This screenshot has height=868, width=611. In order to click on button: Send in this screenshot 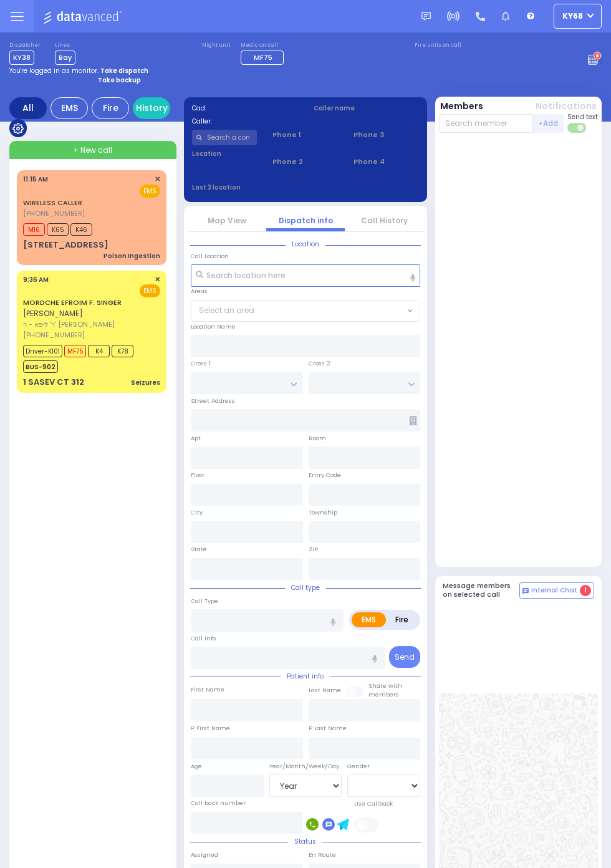, I will do `click(405, 657)`.